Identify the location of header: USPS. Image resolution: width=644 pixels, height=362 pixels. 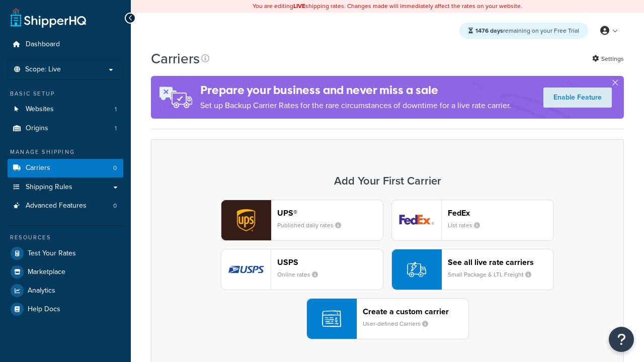
(330, 262).